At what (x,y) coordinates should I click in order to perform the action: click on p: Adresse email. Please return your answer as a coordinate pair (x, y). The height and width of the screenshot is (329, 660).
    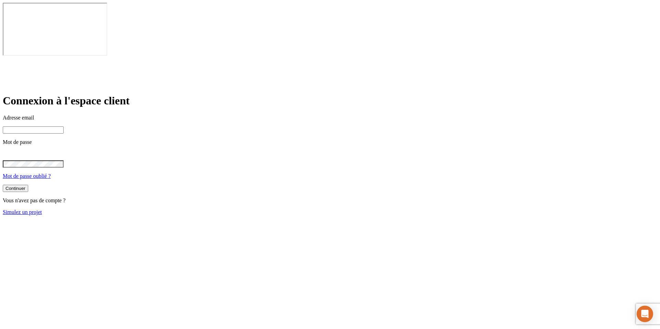
    Looking at the image, I should click on (330, 118).